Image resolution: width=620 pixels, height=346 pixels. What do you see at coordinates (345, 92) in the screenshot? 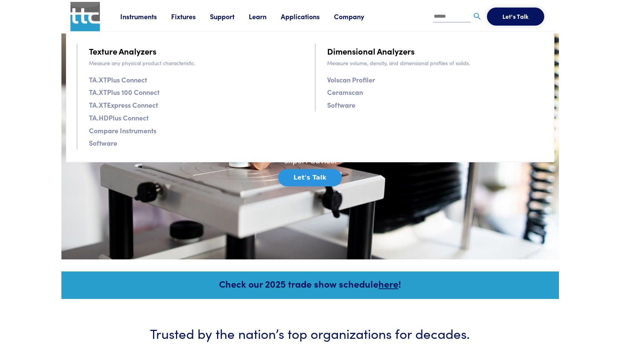
I see `a: Ceramscan` at bounding box center [345, 92].